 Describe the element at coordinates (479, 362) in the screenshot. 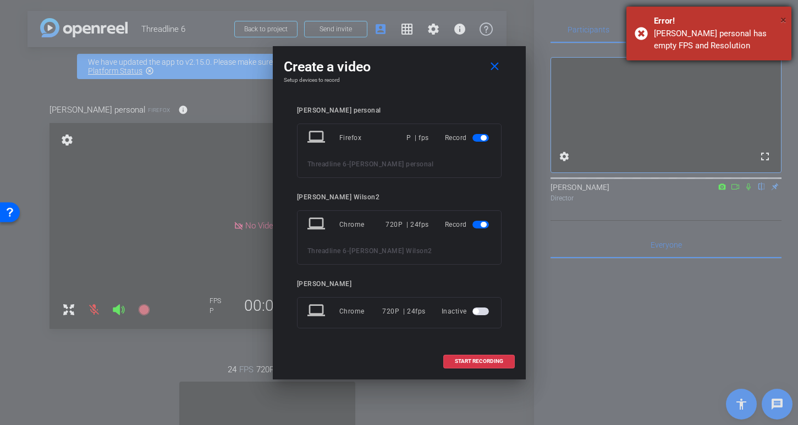

I see `button: START RECORDING` at that location.